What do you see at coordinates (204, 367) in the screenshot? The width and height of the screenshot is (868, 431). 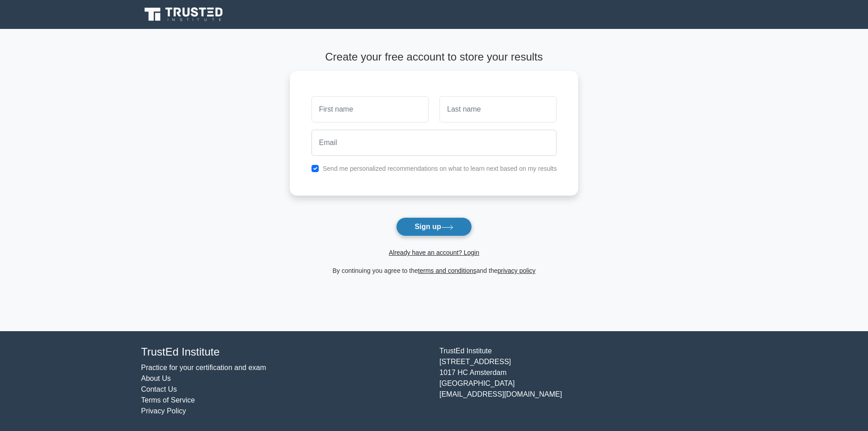 I see `a: Practice for your certification and exam` at bounding box center [204, 367].